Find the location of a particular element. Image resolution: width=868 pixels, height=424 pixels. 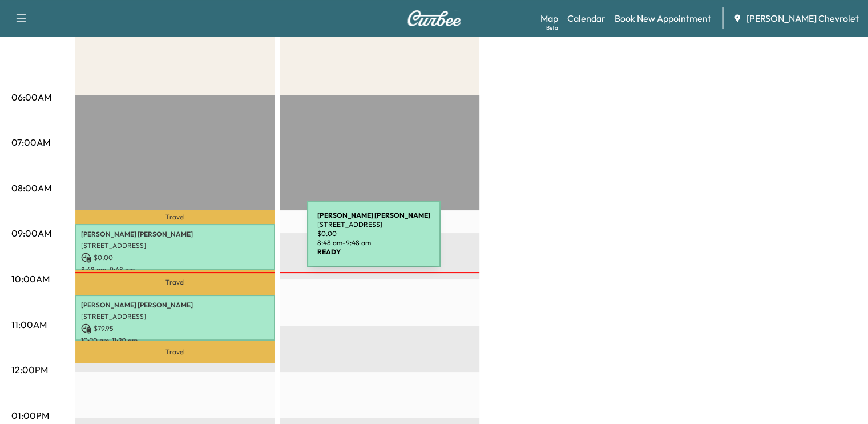

a: Calendar is located at coordinates (586, 18).